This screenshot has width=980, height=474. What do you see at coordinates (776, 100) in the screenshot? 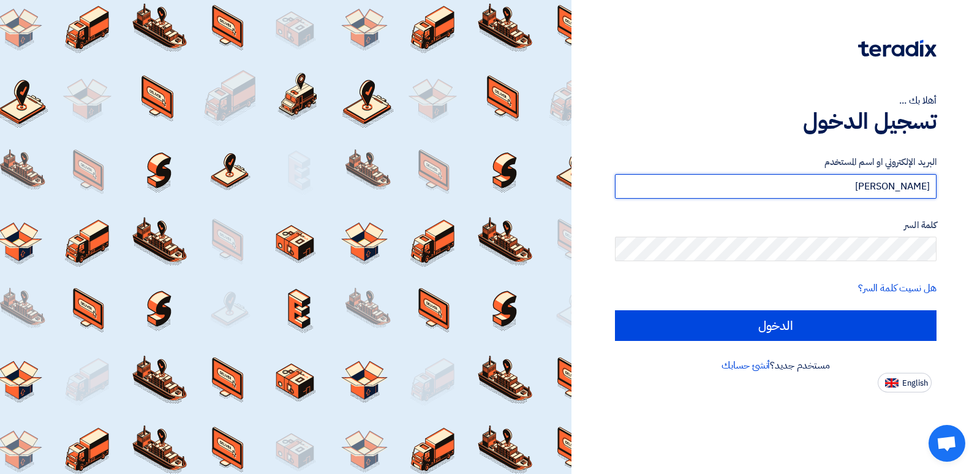
I see `div: أهلا بك ...` at bounding box center [776, 100].